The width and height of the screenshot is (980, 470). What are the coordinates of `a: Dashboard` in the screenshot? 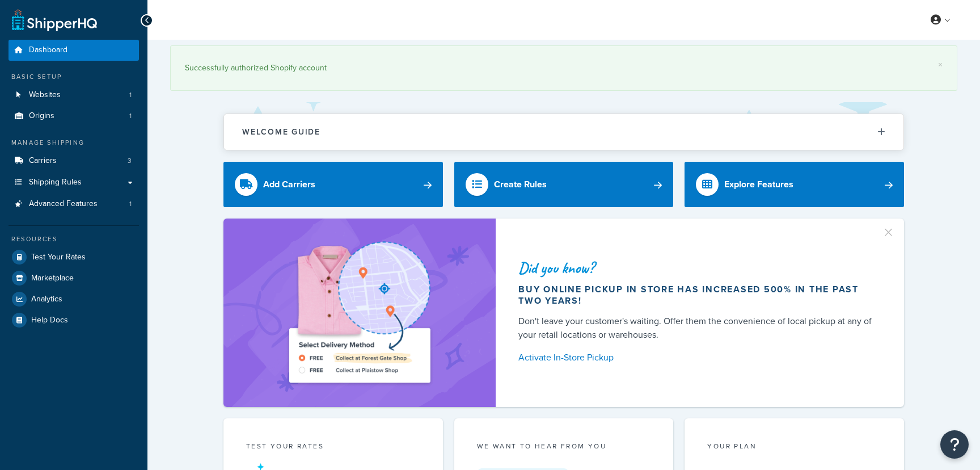 It's located at (73, 50).